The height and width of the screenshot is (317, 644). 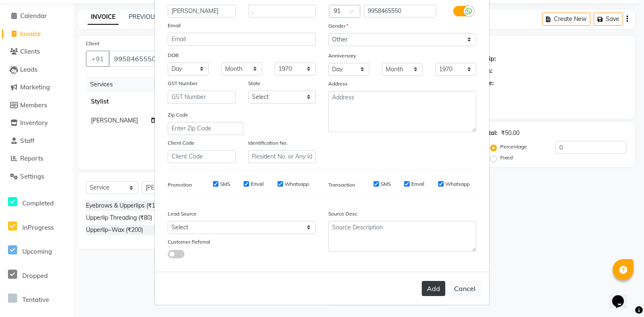 What do you see at coordinates (337, 84) in the screenshot?
I see `label: Address` at bounding box center [337, 84].